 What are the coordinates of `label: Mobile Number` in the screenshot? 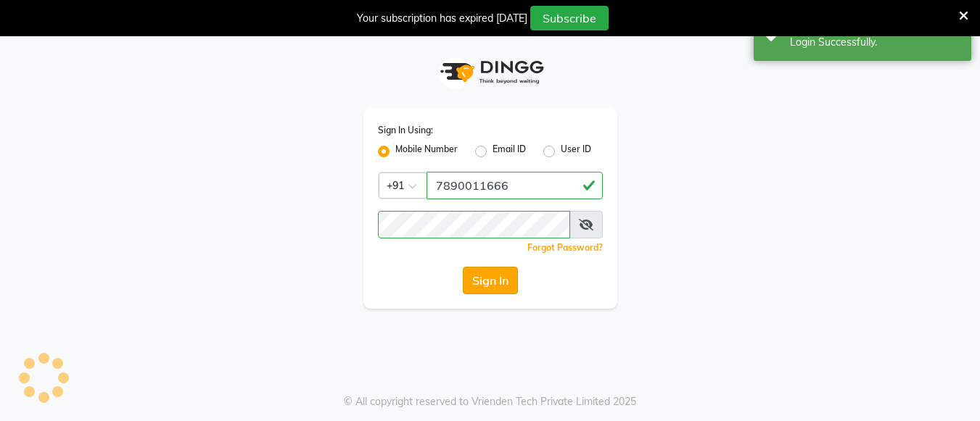 It's located at (426, 151).